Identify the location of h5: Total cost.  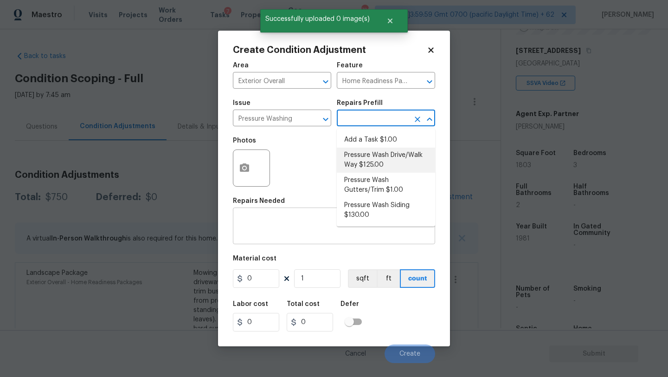
(303, 304).